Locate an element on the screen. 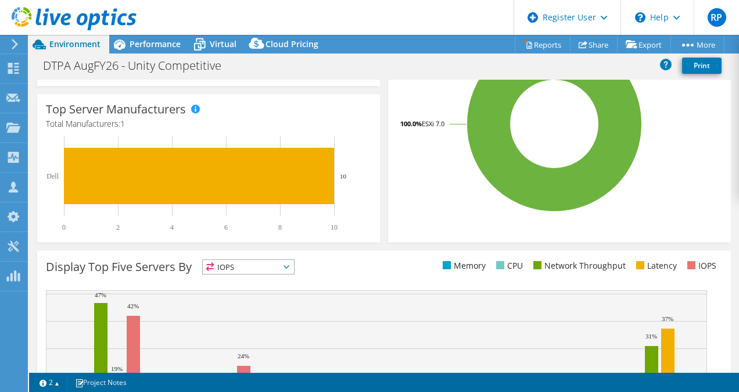  li: Latency is located at coordinates (655, 266).